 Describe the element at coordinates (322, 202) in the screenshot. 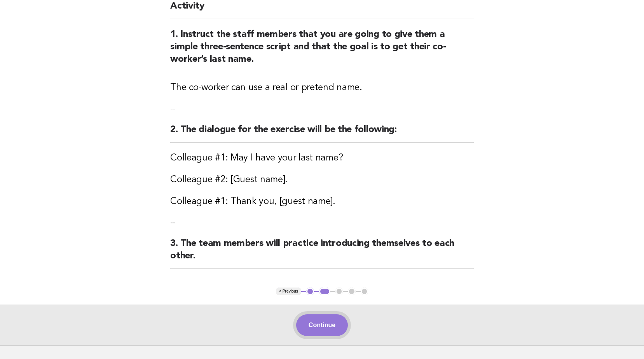

I see `h3: Colleague #1: Thank you, [guest name].` at that location.